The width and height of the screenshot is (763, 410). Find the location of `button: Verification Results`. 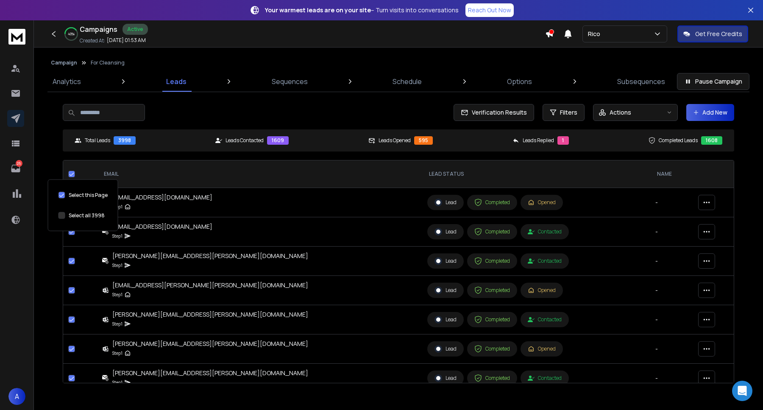

button: Verification Results is located at coordinates (494, 112).